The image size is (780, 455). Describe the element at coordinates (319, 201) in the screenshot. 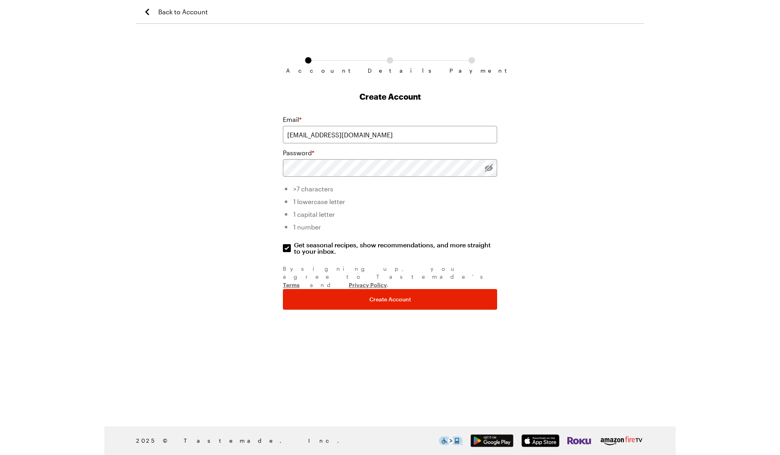

I see `span: 1 lowercase letter` at that location.